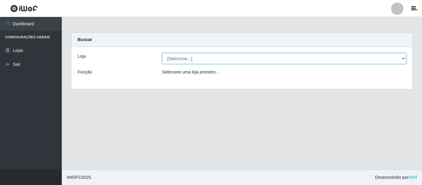 This screenshot has height=185, width=422. What do you see at coordinates (85, 39) in the screenshot?
I see `strong: Buscar` at bounding box center [85, 39].